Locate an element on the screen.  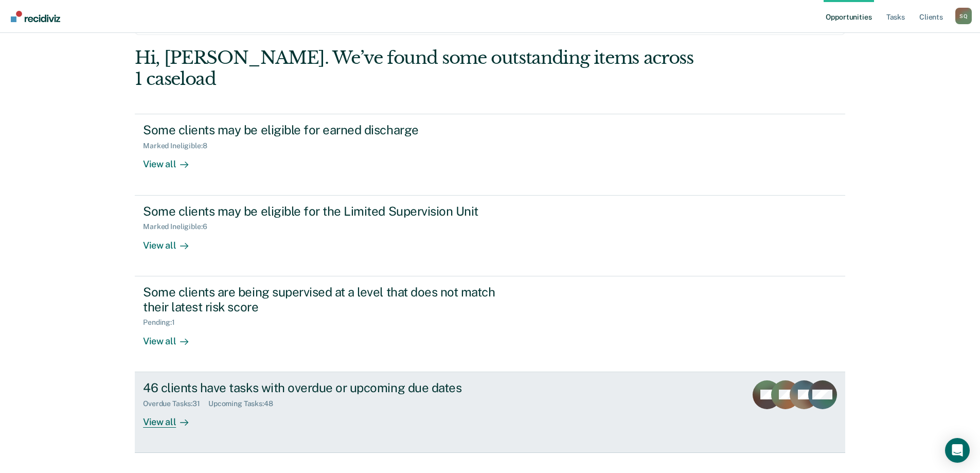
div: Some clients may be eligible for the Limited Supervision Unit is located at coordinates (323, 211).